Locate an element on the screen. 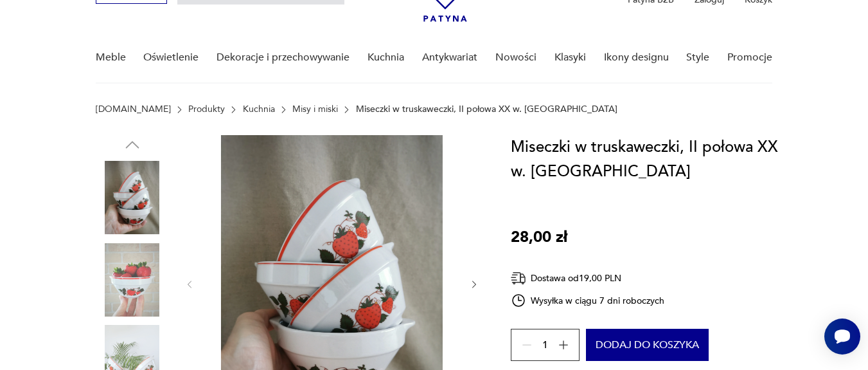 This screenshot has width=868, height=370. a: Nowości is located at coordinates (516, 57).